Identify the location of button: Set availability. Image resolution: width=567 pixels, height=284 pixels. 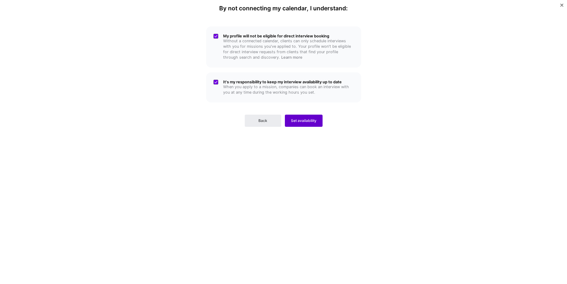
(304, 121).